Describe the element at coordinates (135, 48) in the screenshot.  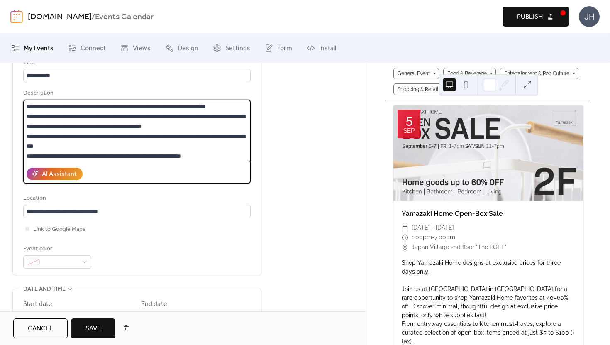
I see `a: Views` at that location.